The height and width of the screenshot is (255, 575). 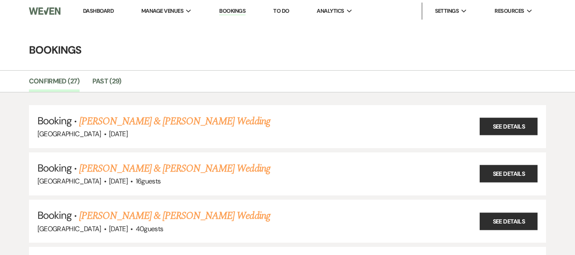 I want to click on a: Dashboard, so click(x=98, y=11).